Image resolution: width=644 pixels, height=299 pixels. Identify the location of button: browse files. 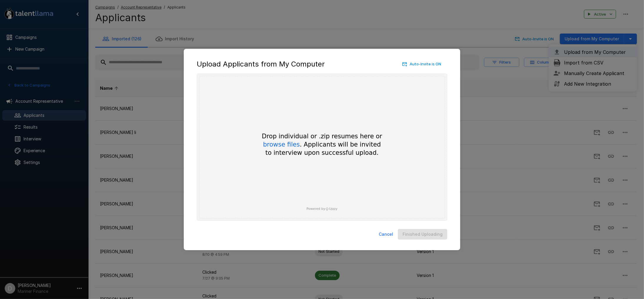
(282, 144).